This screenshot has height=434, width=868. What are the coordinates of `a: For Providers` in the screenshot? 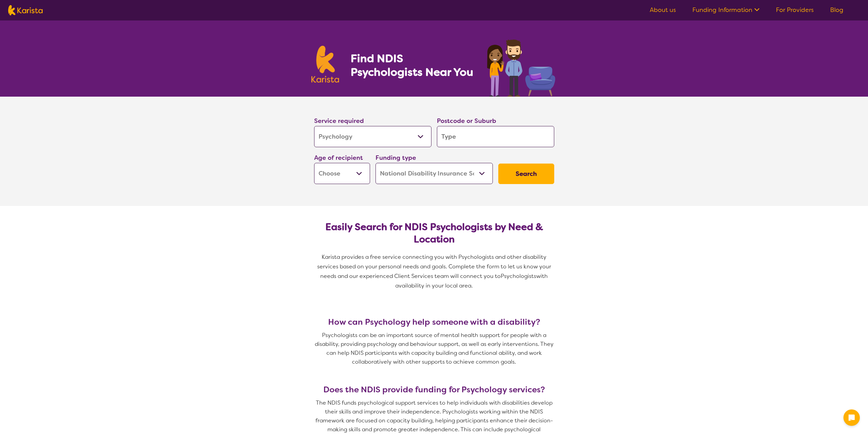 It's located at (795, 10).